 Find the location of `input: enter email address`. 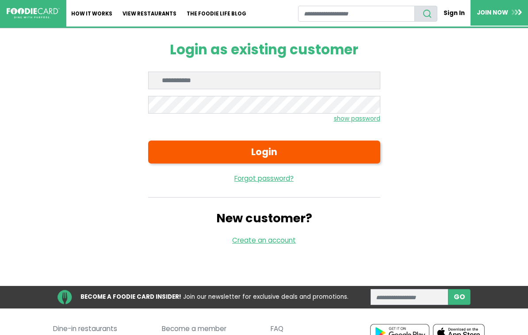

input: enter email address is located at coordinates (409, 297).